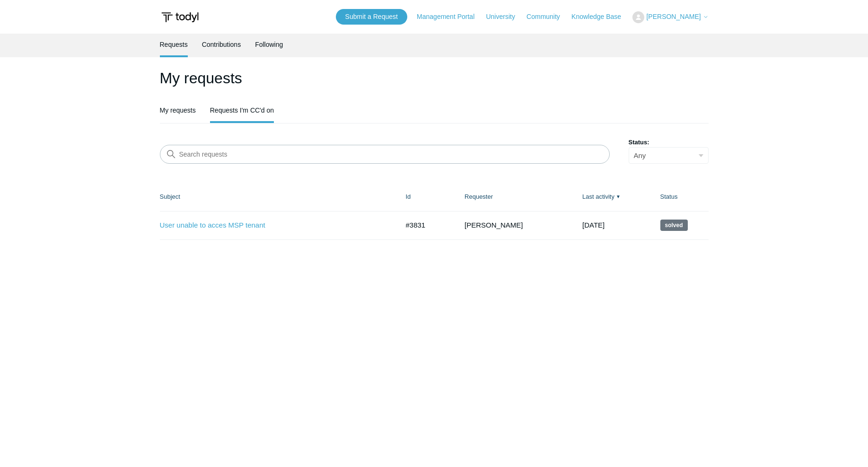 This screenshot has height=467, width=868. Describe the element at coordinates (426, 225) in the screenshot. I see `td: #3831` at that location.